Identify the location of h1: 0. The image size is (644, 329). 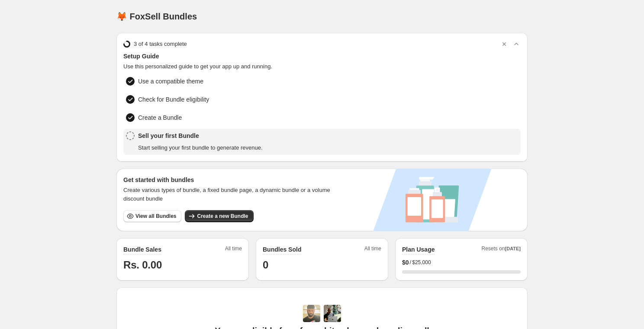
(322, 265).